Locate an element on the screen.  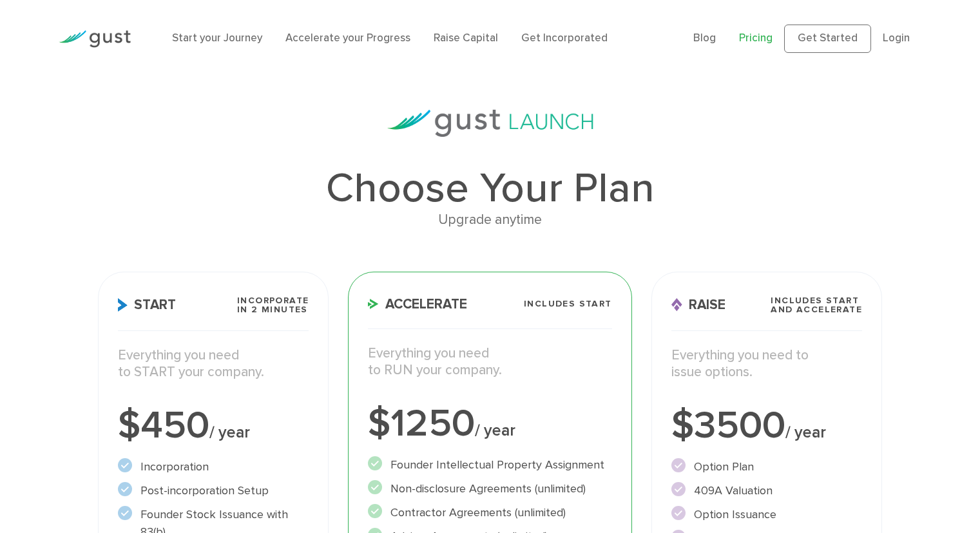
li: Non-disclosure Agreements (unlimited) is located at coordinates (490, 488).